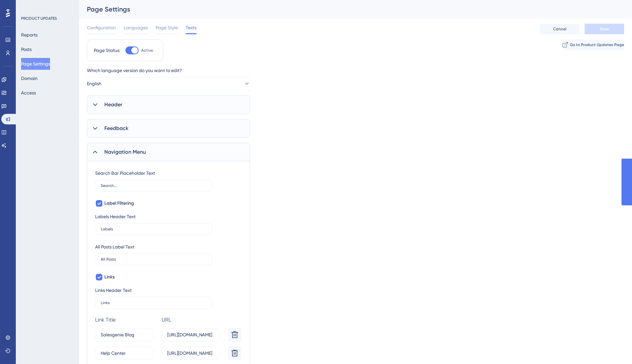 This screenshot has width=632, height=364. Describe the element at coordinates (125, 152) in the screenshot. I see `span: Navigation Menu` at that location.